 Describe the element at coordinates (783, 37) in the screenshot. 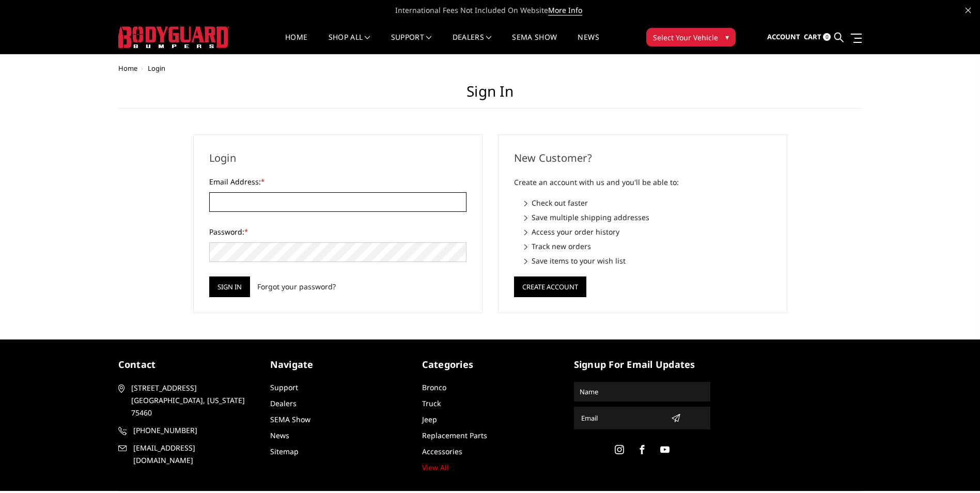

I see `a: Account` at that location.